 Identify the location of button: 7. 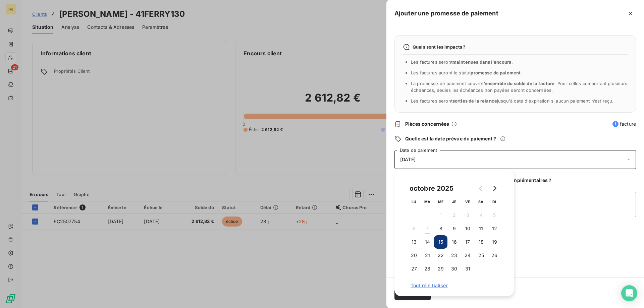
(427, 229).